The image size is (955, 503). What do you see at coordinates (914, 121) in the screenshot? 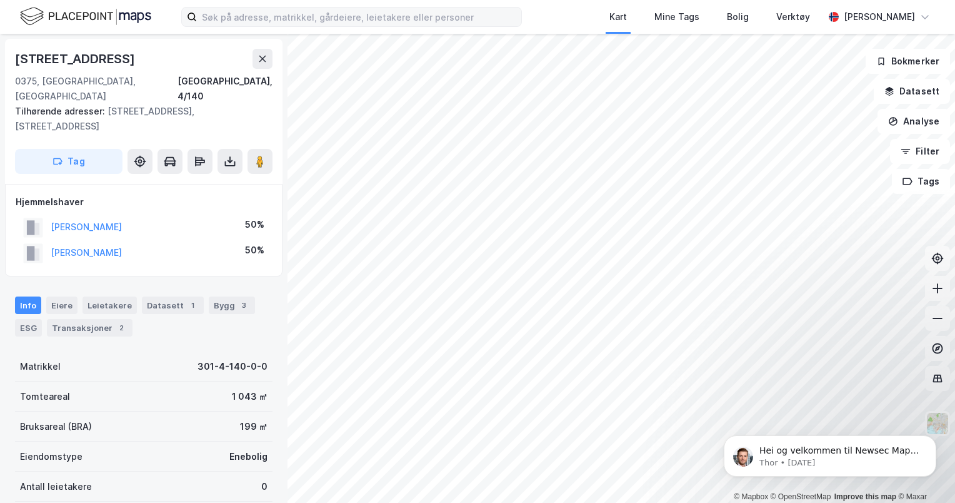
I see `button: Analyse` at bounding box center [914, 121].